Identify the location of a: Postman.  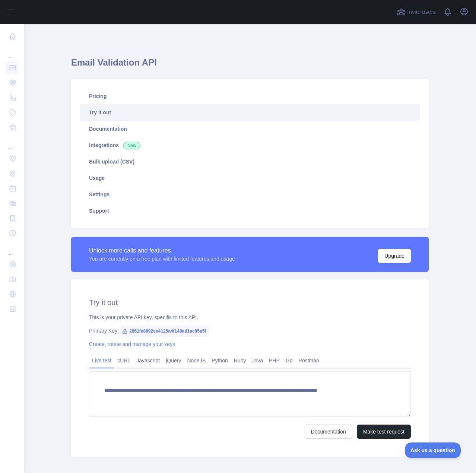
(308, 360).